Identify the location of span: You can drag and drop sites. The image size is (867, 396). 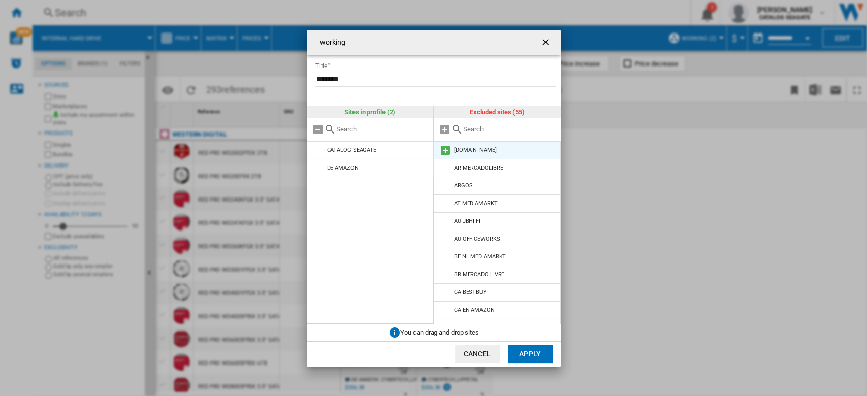
(439, 332).